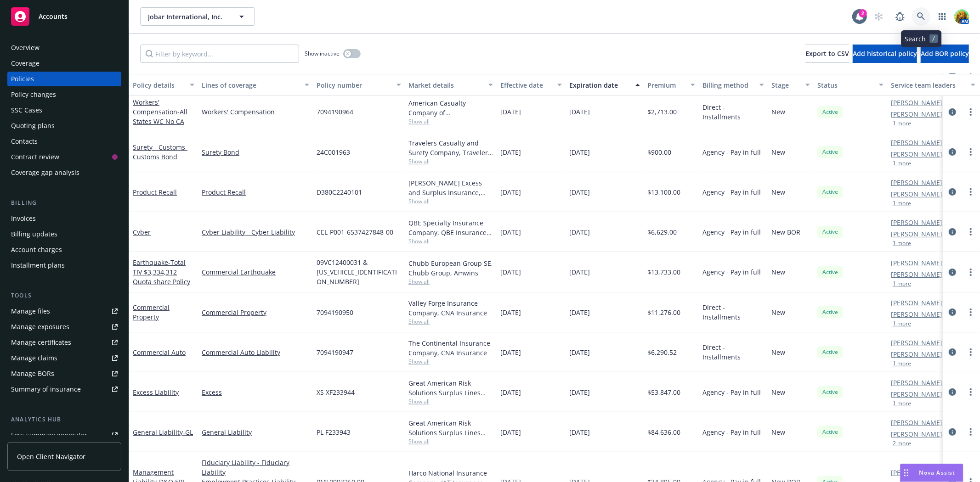  What do you see at coordinates (662, 112) in the screenshot?
I see `span: $2,713.00` at bounding box center [662, 112].